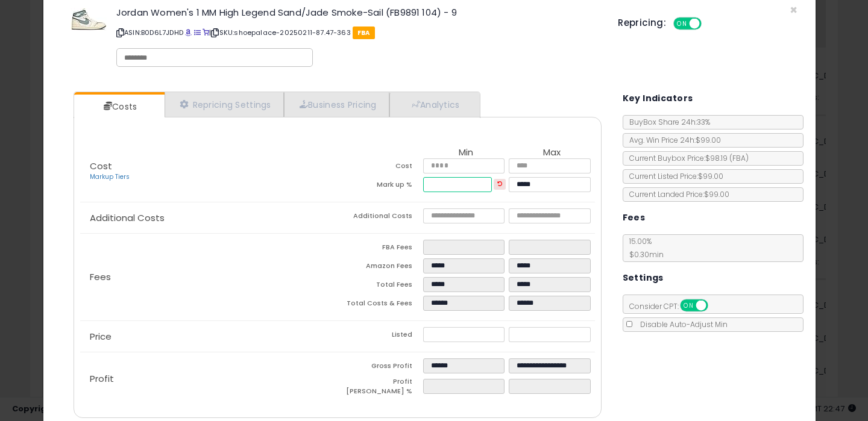 This screenshot has width=868, height=421. Describe the element at coordinates (686, 158) in the screenshot. I see `span: Current Buybox Price:` at that location.